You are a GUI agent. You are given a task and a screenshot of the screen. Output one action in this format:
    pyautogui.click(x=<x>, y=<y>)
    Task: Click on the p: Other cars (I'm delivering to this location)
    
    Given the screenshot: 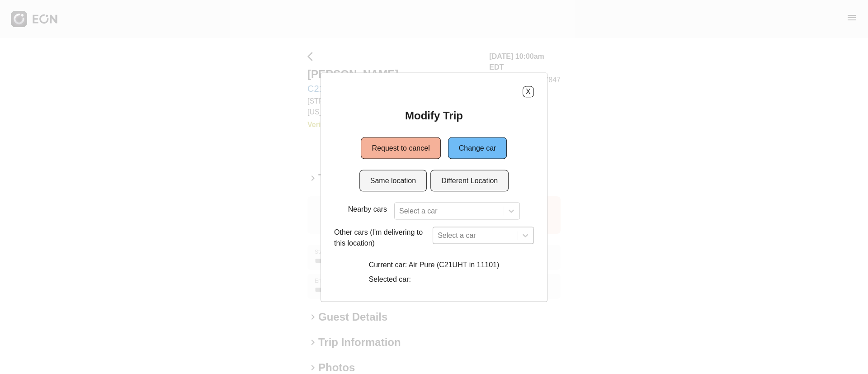 What is the action you would take?
    pyautogui.click(x=382, y=237)
    